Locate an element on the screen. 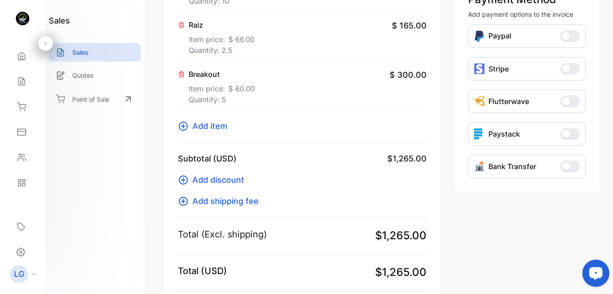  p: Point of Sale is located at coordinates (91, 99).